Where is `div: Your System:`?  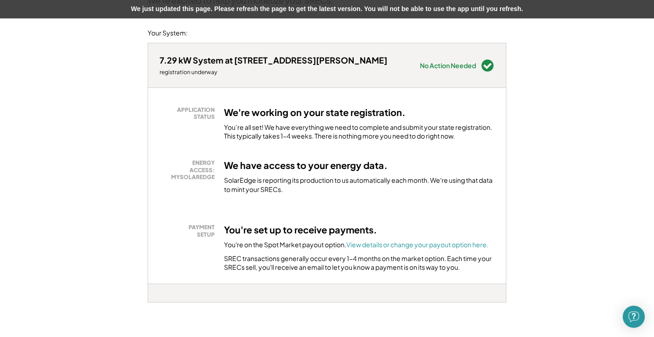
div: Your System: is located at coordinates (167, 33).